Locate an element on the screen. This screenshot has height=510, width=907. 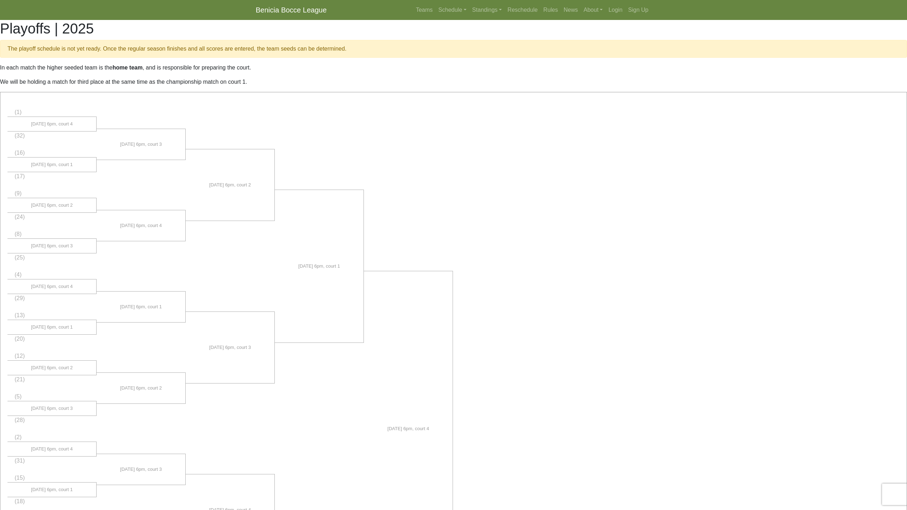
span: (21) is located at coordinates (20, 379).